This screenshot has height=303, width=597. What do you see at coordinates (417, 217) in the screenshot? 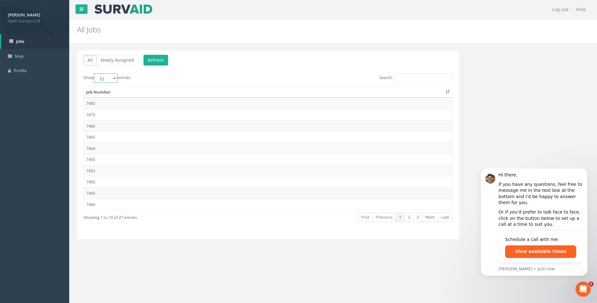
I see `a: 3` at bounding box center [417, 217].